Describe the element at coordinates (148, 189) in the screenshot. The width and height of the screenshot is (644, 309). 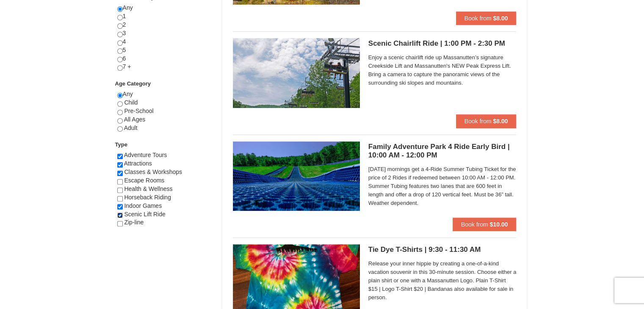
I see `span: Health & Wellness` at that location.